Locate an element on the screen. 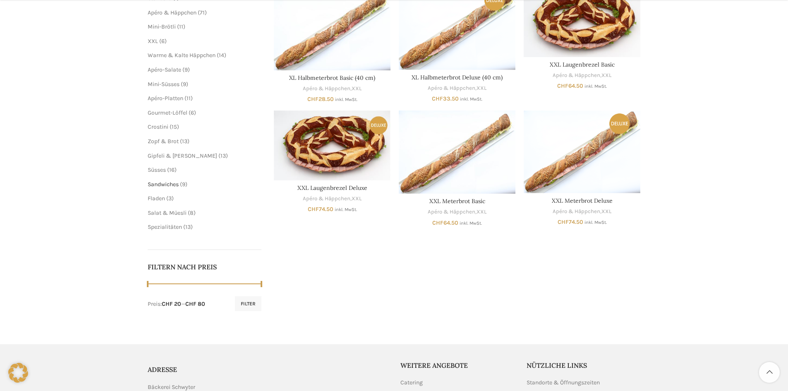 This screenshot has height=391, width=788. span: Mini-Süsses is located at coordinates (163, 84).